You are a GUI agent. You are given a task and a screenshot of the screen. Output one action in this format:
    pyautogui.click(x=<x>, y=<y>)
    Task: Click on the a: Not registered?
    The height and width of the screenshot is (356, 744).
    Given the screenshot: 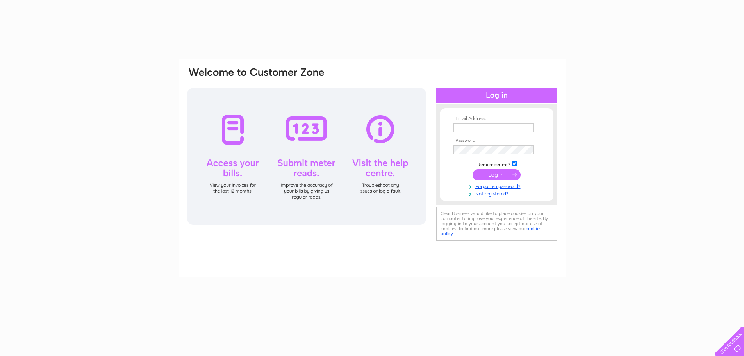 What is the action you would take?
    pyautogui.click(x=498, y=193)
    